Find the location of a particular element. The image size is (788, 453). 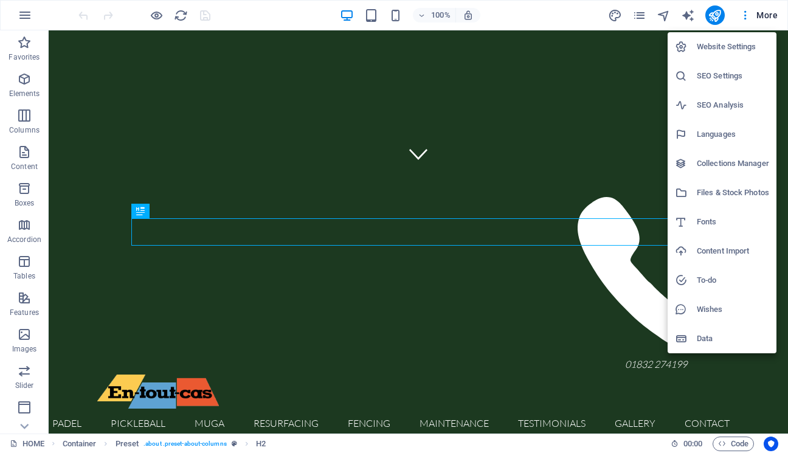

h6: Languages is located at coordinates (733, 134).